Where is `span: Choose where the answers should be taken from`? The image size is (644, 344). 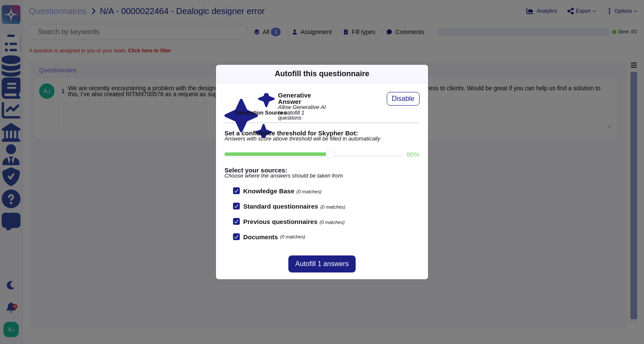 span: Choose where the answers should be taken from is located at coordinates (322, 176).